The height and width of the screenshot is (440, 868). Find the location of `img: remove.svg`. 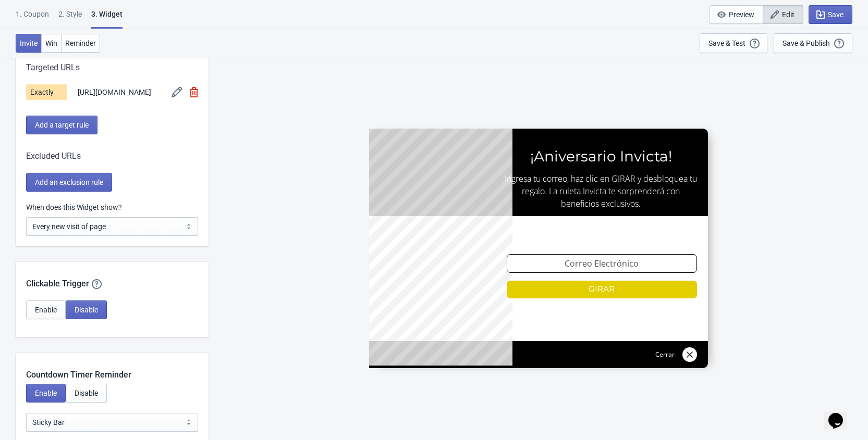

img: remove.svg is located at coordinates (194, 92).